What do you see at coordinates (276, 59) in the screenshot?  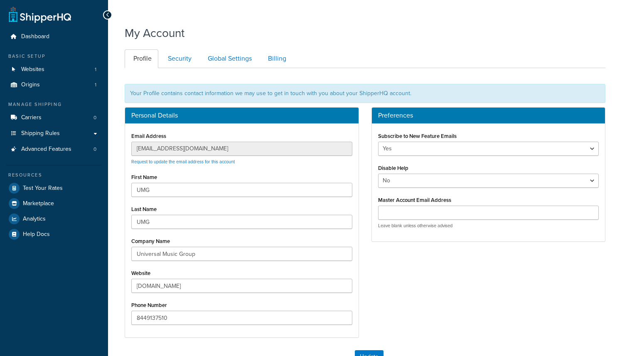 I see `a: Billing` at bounding box center [276, 59].